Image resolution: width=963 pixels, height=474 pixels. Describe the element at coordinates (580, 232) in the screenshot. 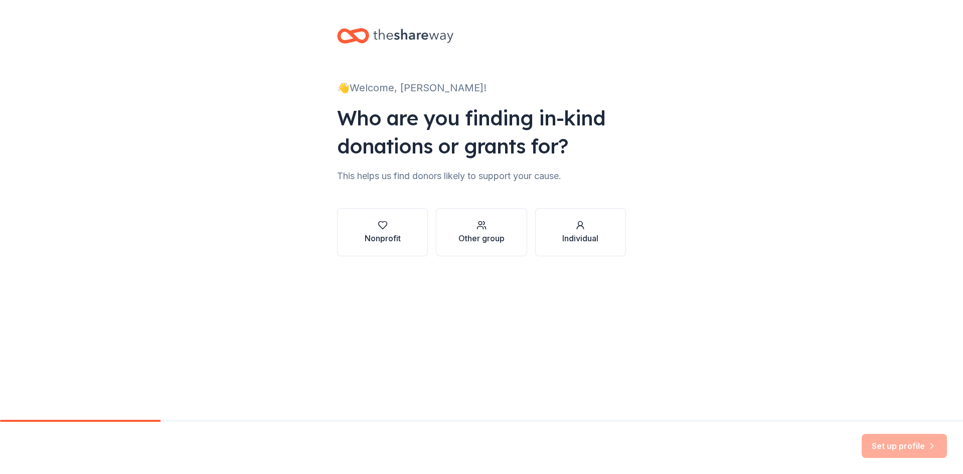

I see `button: Individual` at that location.